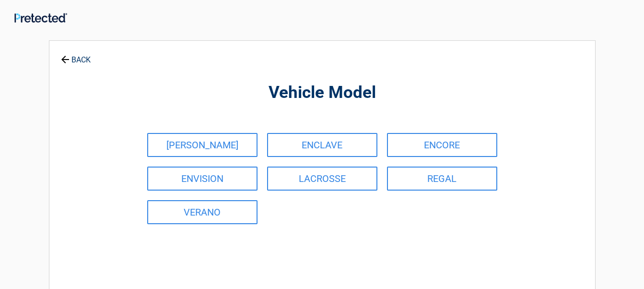 The image size is (644, 289). What do you see at coordinates (322, 179) in the screenshot?
I see `a: LACROSSE` at bounding box center [322, 179].